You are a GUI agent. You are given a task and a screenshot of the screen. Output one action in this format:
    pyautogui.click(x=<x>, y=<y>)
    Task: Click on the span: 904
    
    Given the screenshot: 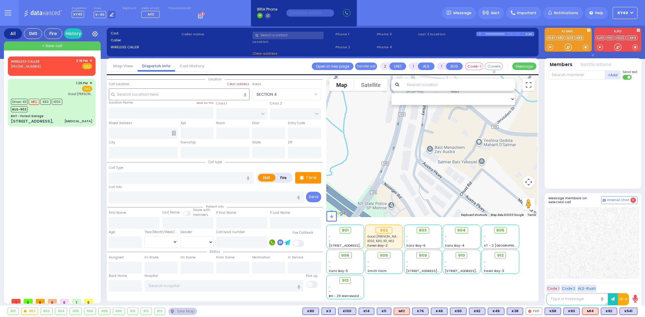 What is the action you would take?
    pyautogui.click(x=461, y=231)
    